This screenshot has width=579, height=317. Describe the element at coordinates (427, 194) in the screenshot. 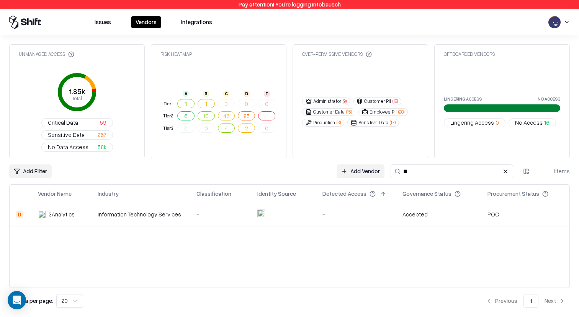

I see `div: Governance Status` at that location.